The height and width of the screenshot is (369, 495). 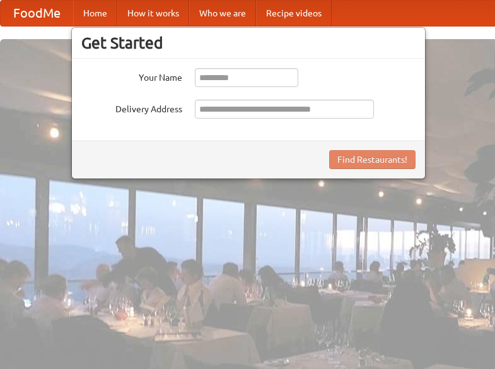 What do you see at coordinates (37, 13) in the screenshot?
I see `a: FoodMe` at bounding box center [37, 13].